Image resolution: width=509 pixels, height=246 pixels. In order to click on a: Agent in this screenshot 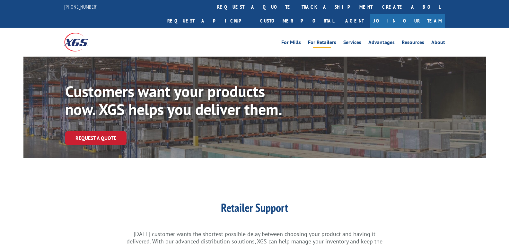, I will do `click(355, 21)`.